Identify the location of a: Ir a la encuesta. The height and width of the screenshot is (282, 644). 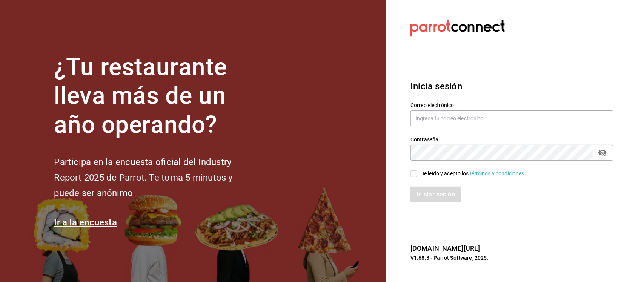
(85, 222).